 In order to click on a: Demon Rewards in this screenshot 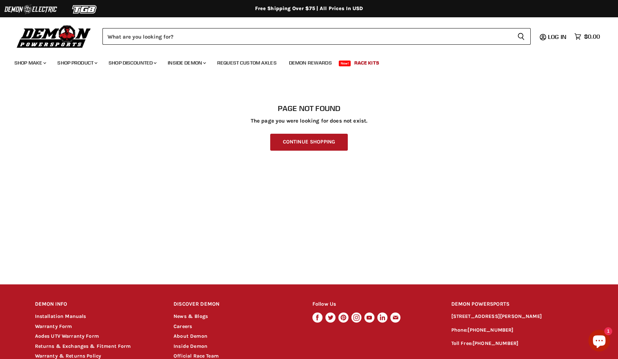, I will do `click(310, 63)`.